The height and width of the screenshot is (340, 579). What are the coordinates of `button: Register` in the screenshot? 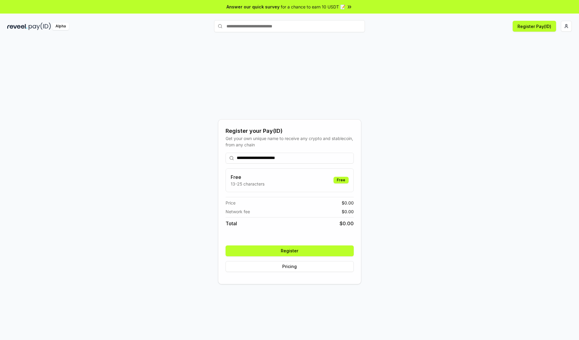 It's located at (289, 251).